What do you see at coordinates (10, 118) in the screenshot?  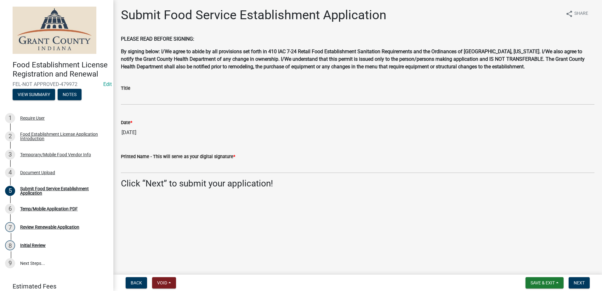 I see `div: 1` at bounding box center [10, 118].